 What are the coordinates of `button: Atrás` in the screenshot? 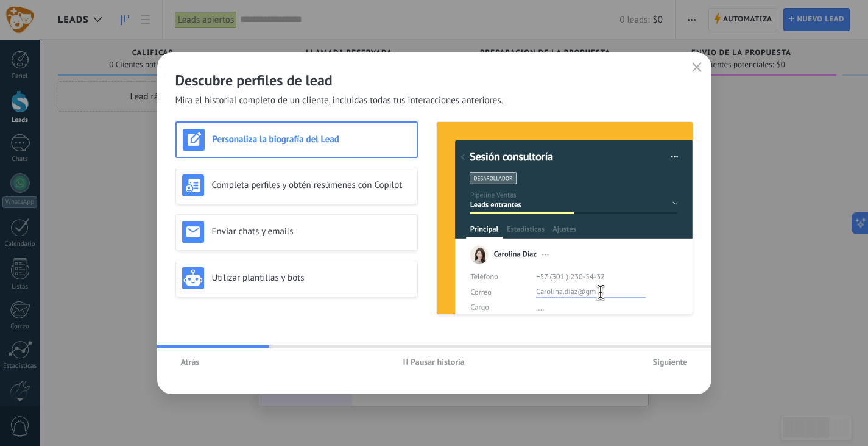 It's located at (190, 362).